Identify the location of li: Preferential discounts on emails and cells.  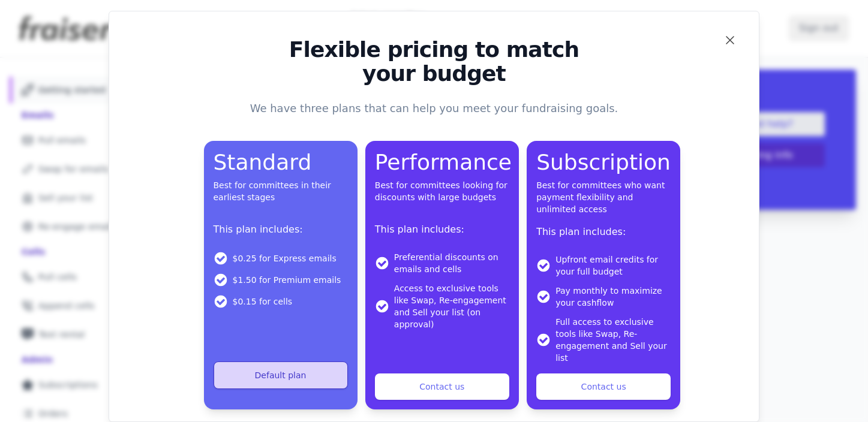
(442, 263).